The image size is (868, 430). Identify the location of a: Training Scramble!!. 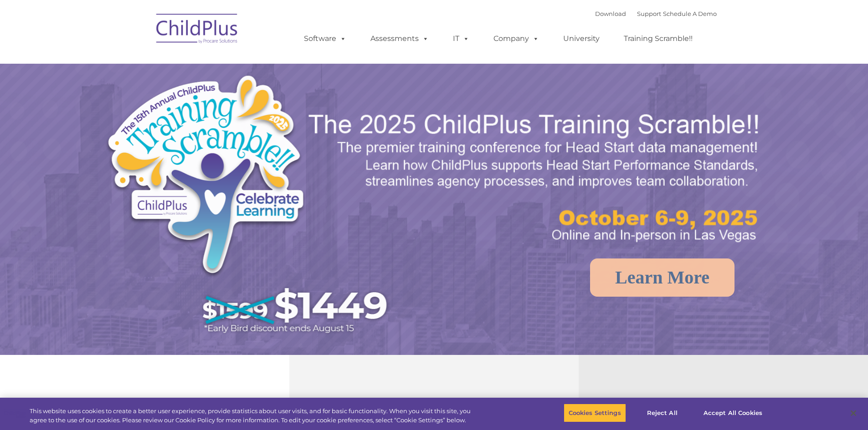
(658, 38).